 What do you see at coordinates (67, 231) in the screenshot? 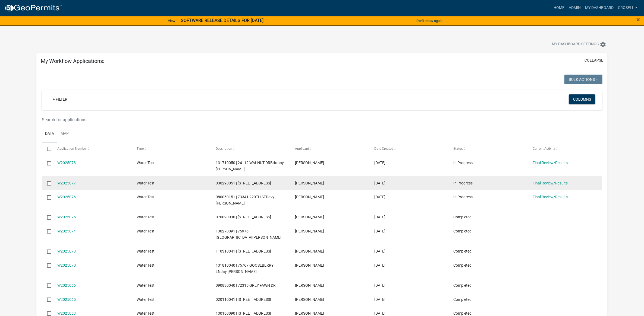
I see `a: W2025074` at bounding box center [67, 231].